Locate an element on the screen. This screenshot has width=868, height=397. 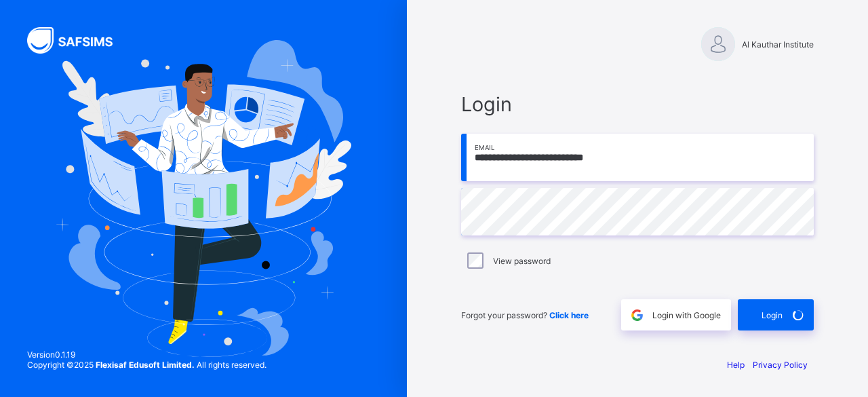
a: Privacy Policy is located at coordinates (780, 364).